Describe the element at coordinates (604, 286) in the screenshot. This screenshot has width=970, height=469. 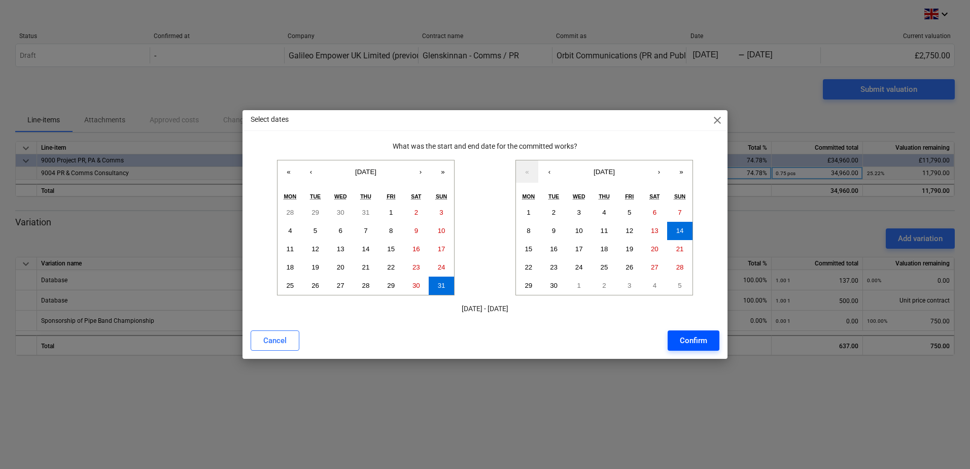
I see `button: 2 October 2025` at that location.